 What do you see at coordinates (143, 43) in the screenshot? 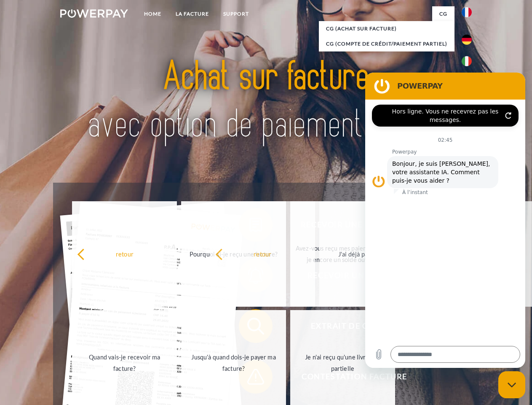
I see `button: Actualiser la connexion` at bounding box center [143, 43].